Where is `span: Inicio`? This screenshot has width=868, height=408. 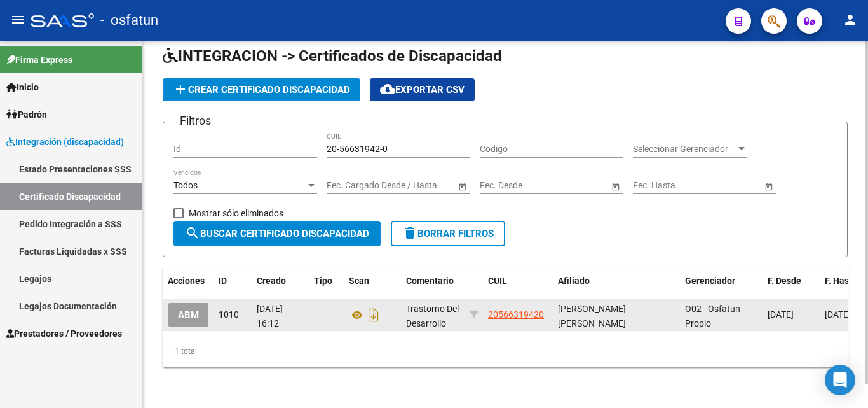
span: Inicio is located at coordinates (22, 87).